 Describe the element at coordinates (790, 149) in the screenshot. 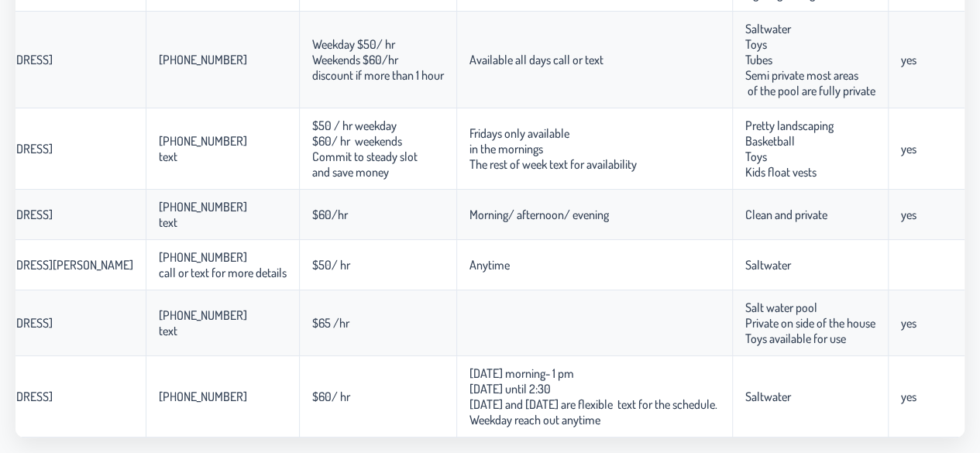

I see `p-celleditor: Pretty landscaping Basketball Toys Kids float vests` at that location.